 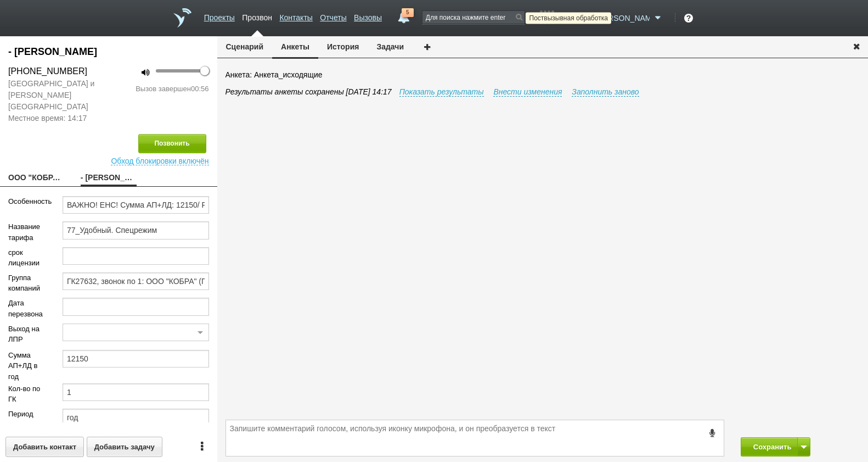 What do you see at coordinates (390, 47) in the screenshot?
I see `button: Задачи` at bounding box center [390, 47].